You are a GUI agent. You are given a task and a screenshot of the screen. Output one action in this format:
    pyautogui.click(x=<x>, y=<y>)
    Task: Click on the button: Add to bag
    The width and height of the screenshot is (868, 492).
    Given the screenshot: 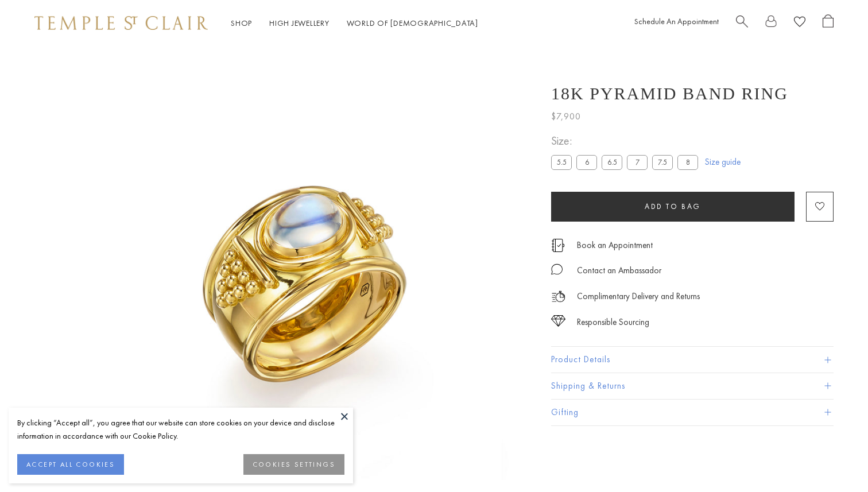 What is the action you would take?
    pyautogui.click(x=673, y=206)
    